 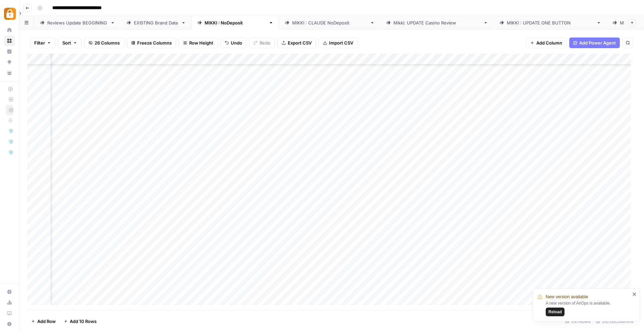 What do you see at coordinates (9, 313) in the screenshot?
I see `a: Learning Hub` at bounding box center [9, 313].